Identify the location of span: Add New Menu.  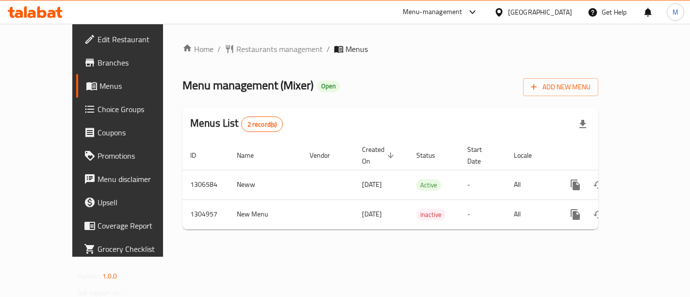
(561, 87).